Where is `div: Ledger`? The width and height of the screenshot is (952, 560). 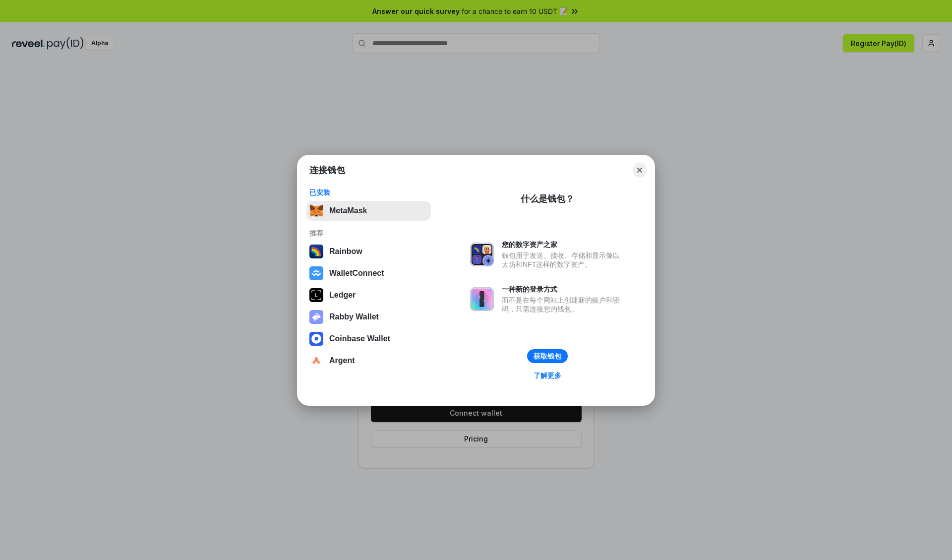
div: Ledger is located at coordinates (342, 295).